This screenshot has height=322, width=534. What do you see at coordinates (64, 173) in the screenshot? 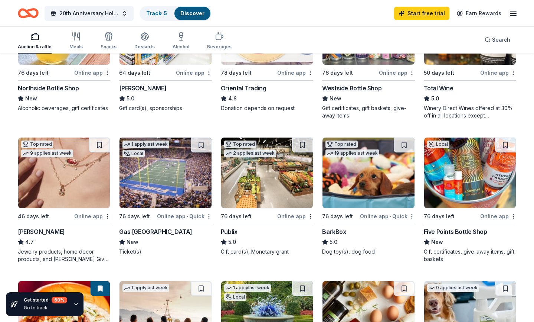
I see `img: Image for Kendra Scott` at bounding box center [64, 173].